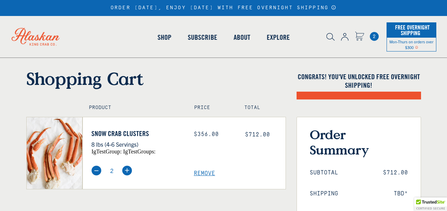  Describe the element at coordinates (324, 194) in the screenshot. I see `span: Shipping` at that location.